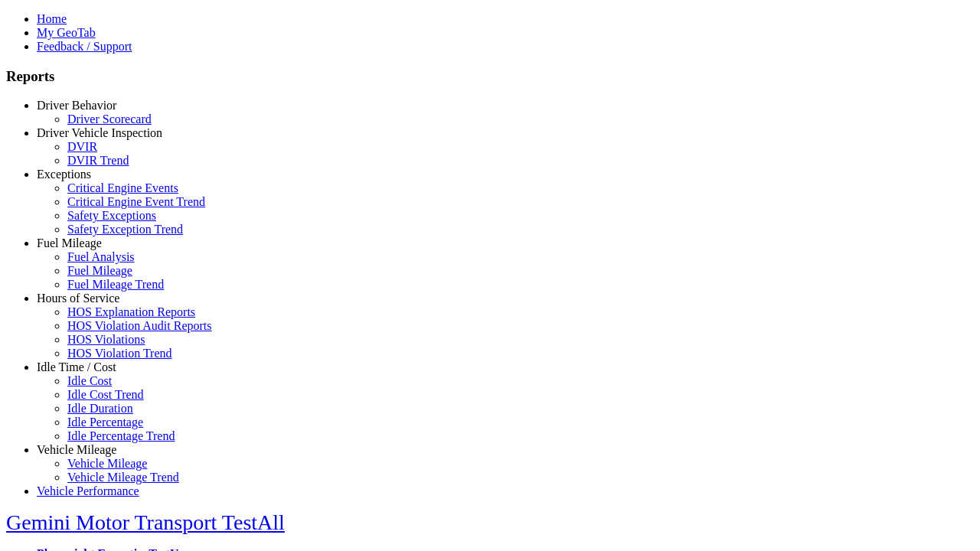 The height and width of the screenshot is (551, 980). I want to click on a: Driver Vehicle Inspection, so click(99, 132).